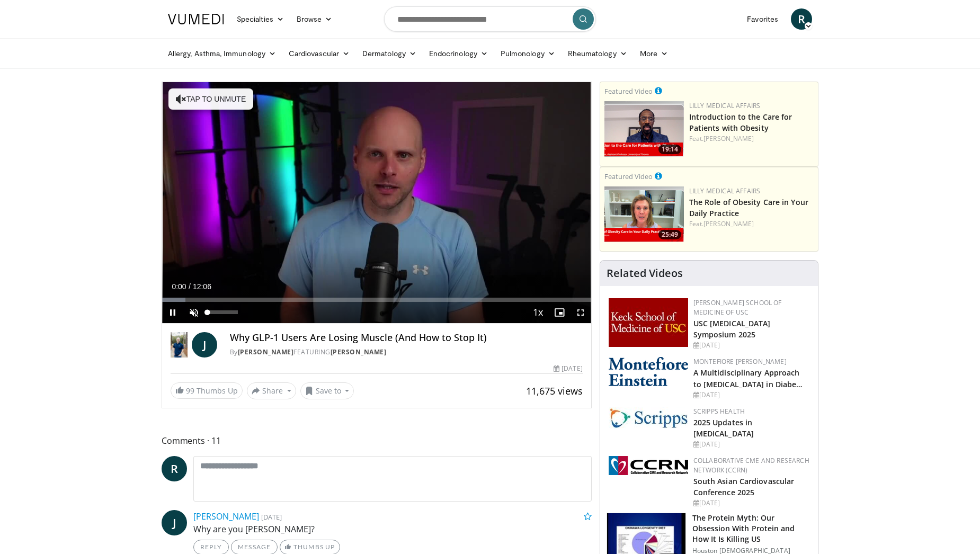  What do you see at coordinates (581, 312) in the screenshot?
I see `button: Fullscreen` at bounding box center [581, 312].